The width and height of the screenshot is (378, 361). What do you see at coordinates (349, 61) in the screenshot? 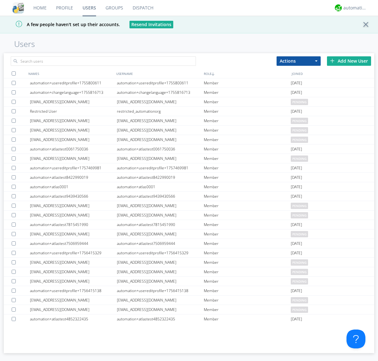
I see `div: Add New User` at bounding box center [349, 61].